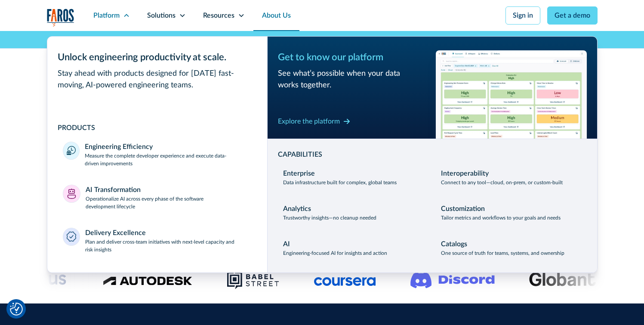 The image size is (644, 325). Describe the element at coordinates (287, 244) in the screenshot. I see `div: AI` at that location.